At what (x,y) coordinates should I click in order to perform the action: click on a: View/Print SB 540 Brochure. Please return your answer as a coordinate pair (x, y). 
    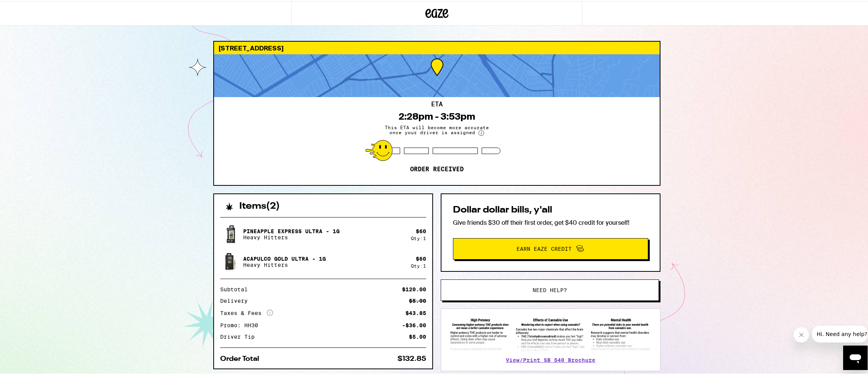
    Looking at the image, I should click on (551, 359).